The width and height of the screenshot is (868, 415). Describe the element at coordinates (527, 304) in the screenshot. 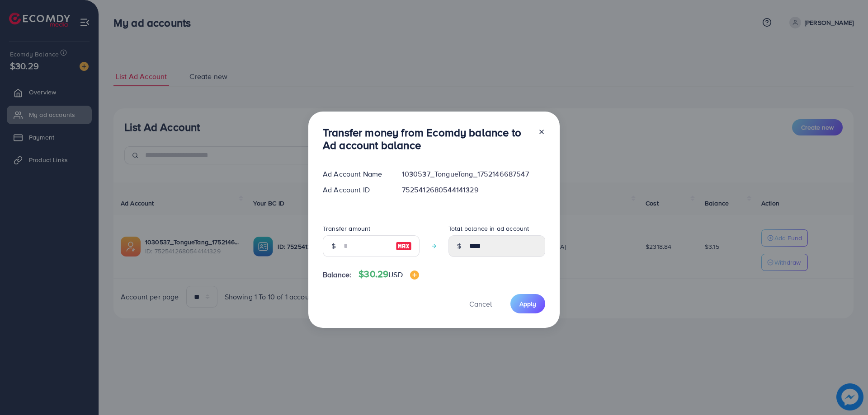

I see `button: Apply` at that location.